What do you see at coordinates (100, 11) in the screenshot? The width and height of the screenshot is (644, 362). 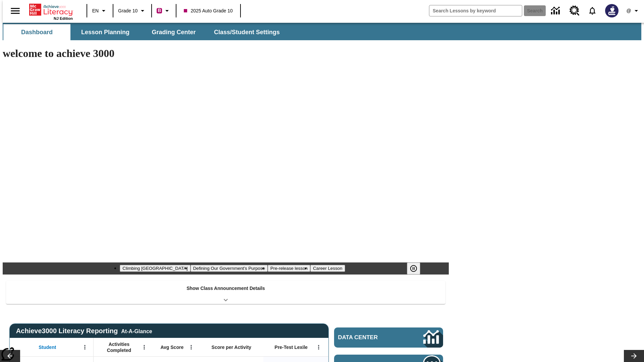 I see `button: Language: EN, Select a language` at bounding box center [100, 11].